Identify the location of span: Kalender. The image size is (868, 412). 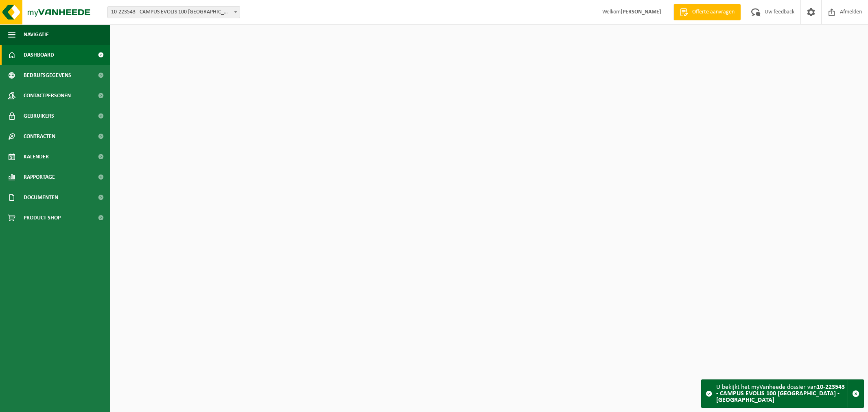
(37, 157).